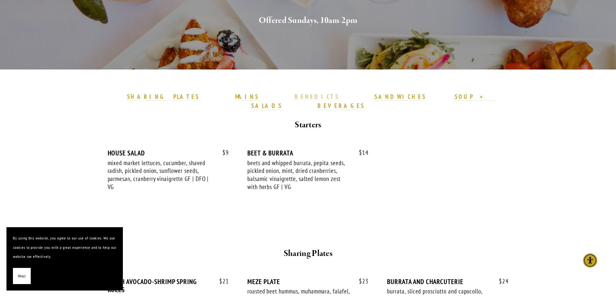 The width and height of the screenshot is (616, 297). What do you see at coordinates (163, 97) in the screenshot?
I see `a: SHARING PLATES` at bounding box center [163, 97].